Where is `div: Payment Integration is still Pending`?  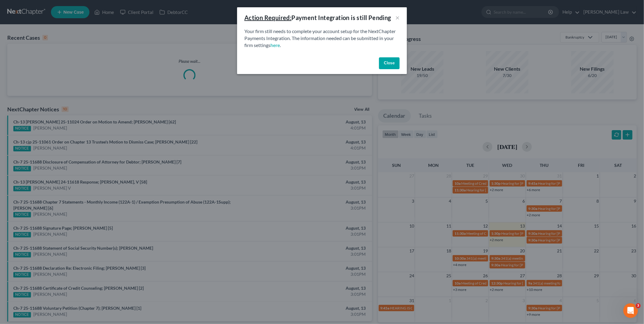 div: Payment Integration is still Pending is located at coordinates (318, 18).